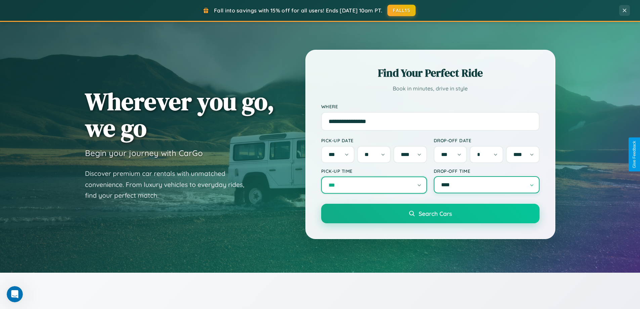 The width and height of the screenshot is (640, 309). What do you see at coordinates (487, 171) in the screenshot?
I see `label: Drop-off Time` at bounding box center [487, 171].